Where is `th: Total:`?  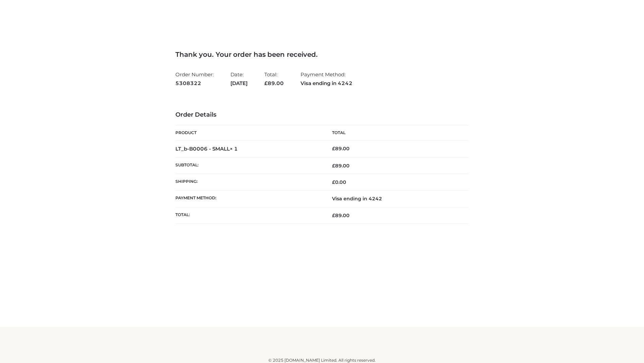 th: Total: is located at coordinates (248, 215).